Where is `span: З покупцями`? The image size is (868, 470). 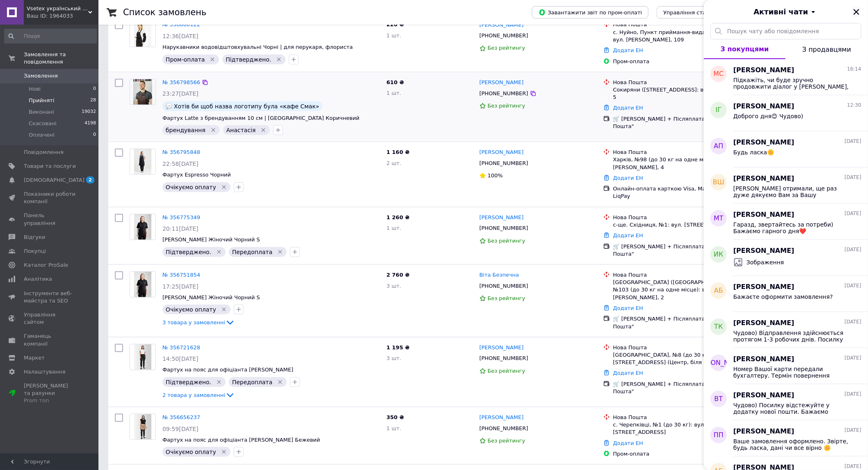 span: З покупцями is located at coordinates (745, 49).